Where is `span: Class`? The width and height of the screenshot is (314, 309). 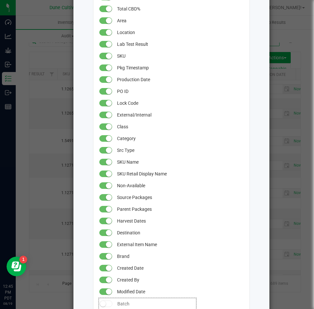 span: Class is located at coordinates (179, 127).